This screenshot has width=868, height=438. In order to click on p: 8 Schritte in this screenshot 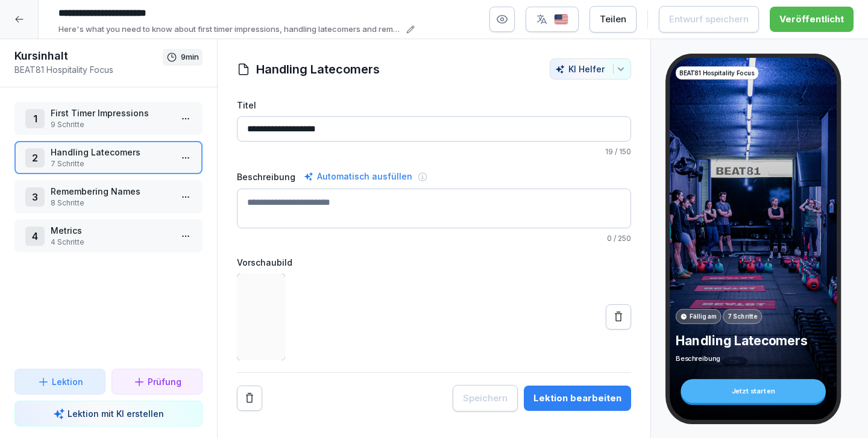, I will do `click(111, 203)`.